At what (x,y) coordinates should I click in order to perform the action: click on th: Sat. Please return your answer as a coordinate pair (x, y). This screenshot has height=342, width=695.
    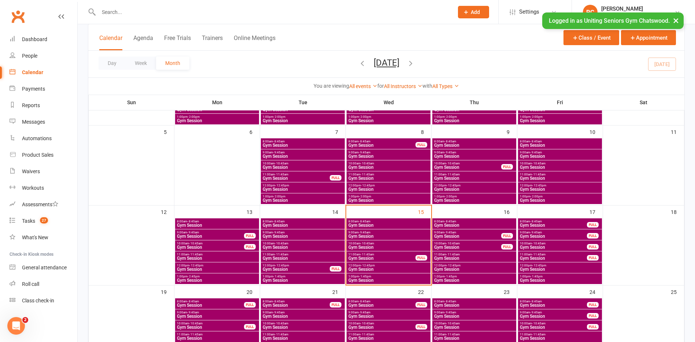
    Looking at the image, I should click on (644, 102).